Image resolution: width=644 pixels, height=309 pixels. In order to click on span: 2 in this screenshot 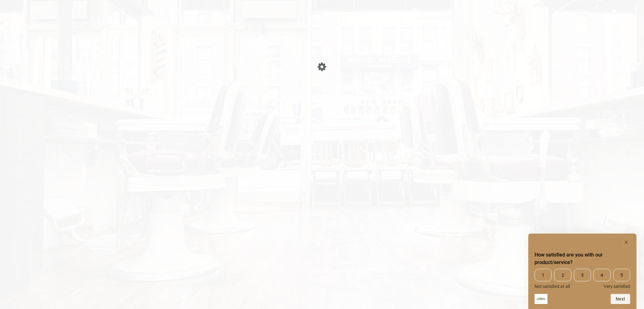, I will do `click(562, 275)`.